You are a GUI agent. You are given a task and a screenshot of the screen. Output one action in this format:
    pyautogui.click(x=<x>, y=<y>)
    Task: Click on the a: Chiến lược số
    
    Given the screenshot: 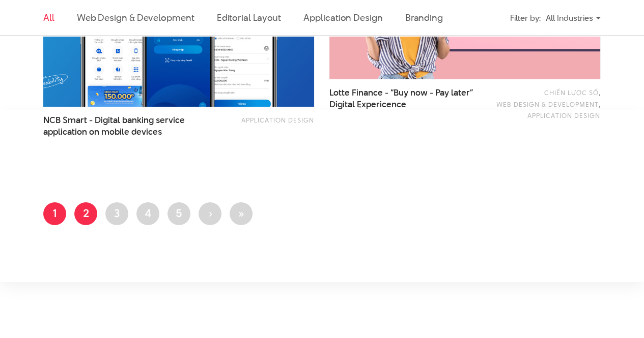 What is the action you would take?
    pyautogui.click(x=571, y=93)
    